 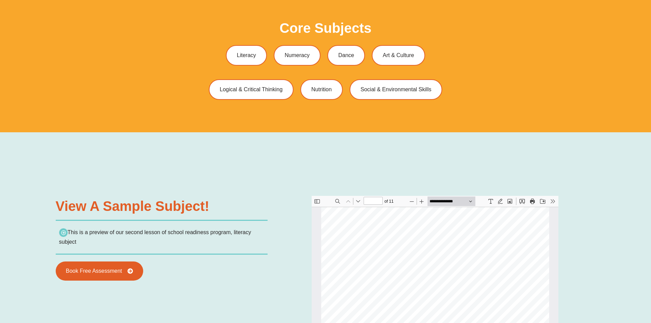 I want to click on span: E, so click(x=121, y=80).